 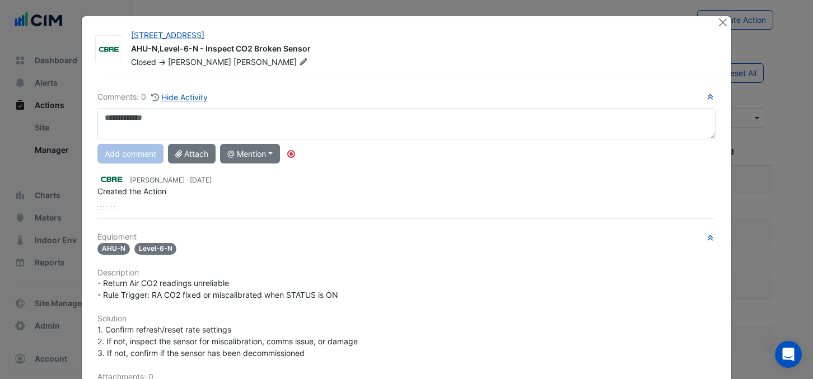 I want to click on button: Attach, so click(x=192, y=153).